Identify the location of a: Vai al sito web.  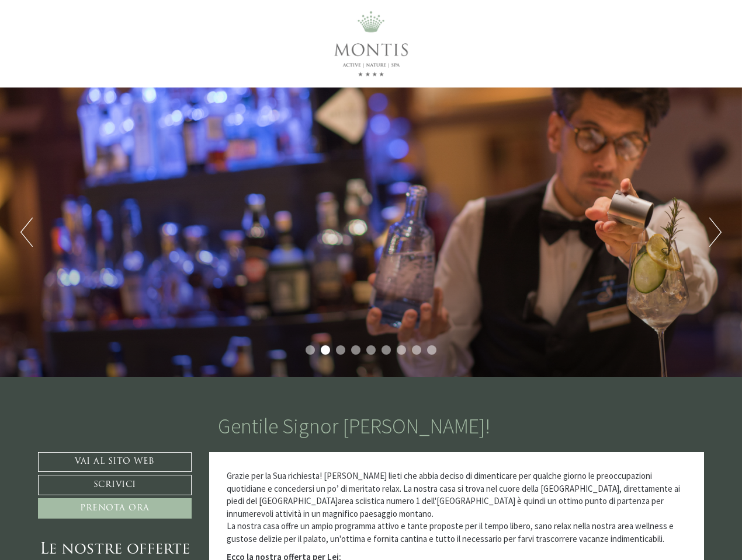
(114, 462).